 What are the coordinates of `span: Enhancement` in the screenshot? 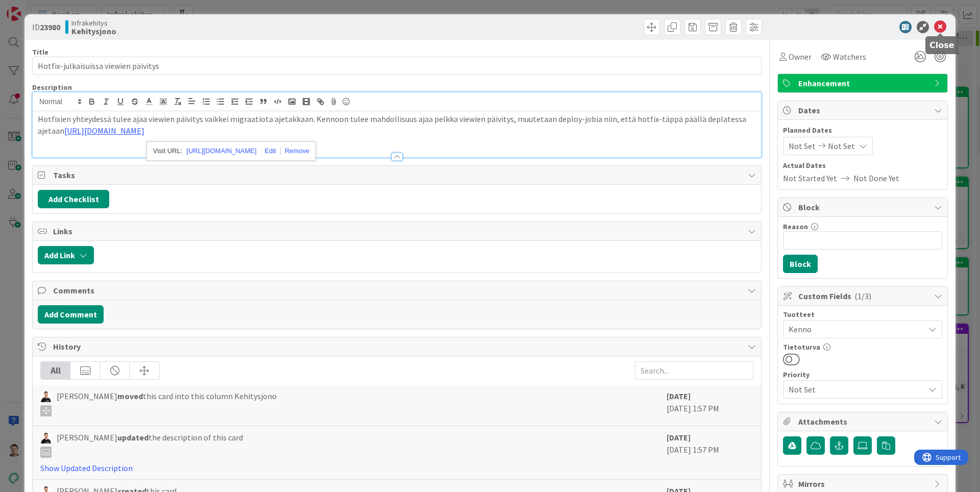 It's located at (864, 83).